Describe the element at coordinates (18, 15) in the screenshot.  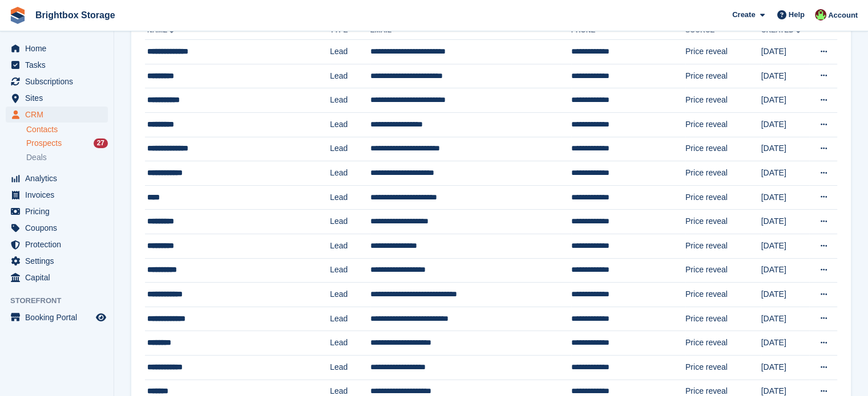
I see `img: stora-icon-8386f47178a22dfd0bd8f6a31ec36ba5ce8667c1dd55bd0f319d3a0aa187defe.svg` at that location.